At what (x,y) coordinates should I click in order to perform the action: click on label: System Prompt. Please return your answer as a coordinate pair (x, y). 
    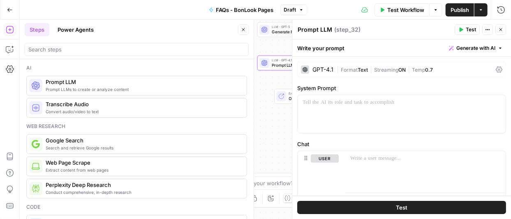
    Looking at the image, I should click on (402, 88).